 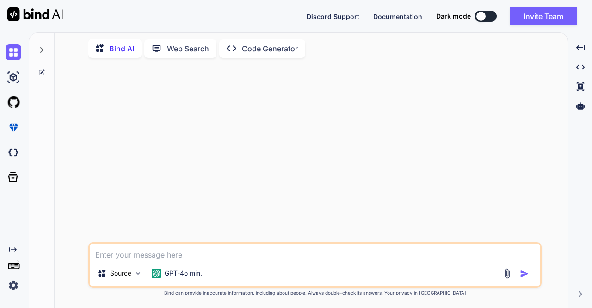 I want to click on span: Documentation, so click(x=398, y=16).